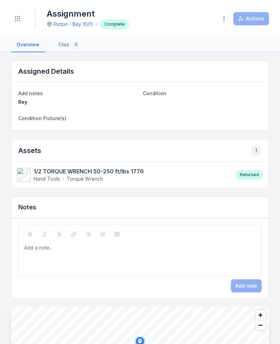  Describe the element at coordinates (73, 24) in the screenshot. I see `a: Picton - Bay 10/11` at that location.